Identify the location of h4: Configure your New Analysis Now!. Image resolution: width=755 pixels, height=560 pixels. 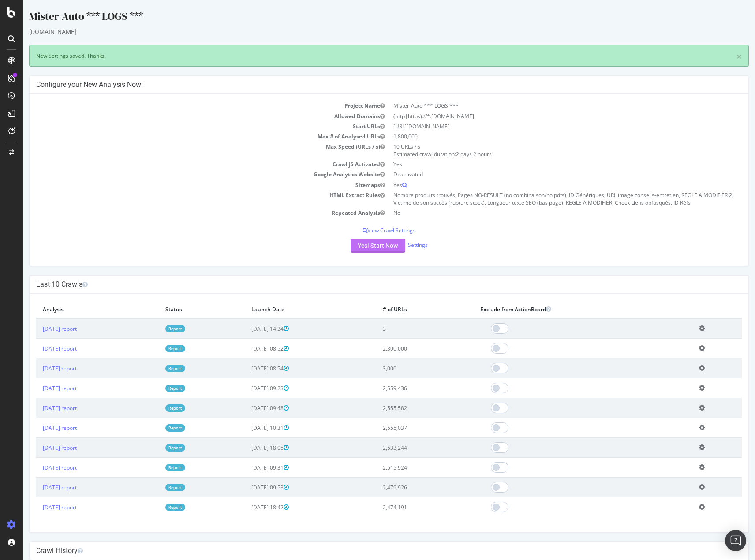
(366, 84).